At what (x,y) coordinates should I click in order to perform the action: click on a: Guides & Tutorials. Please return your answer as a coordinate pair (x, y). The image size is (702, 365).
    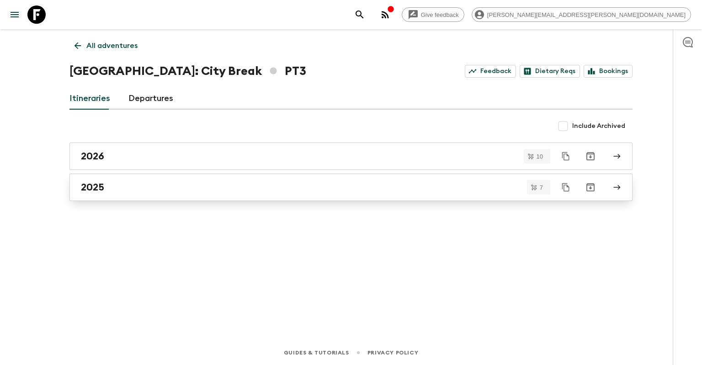
    Looking at the image, I should click on (316, 353).